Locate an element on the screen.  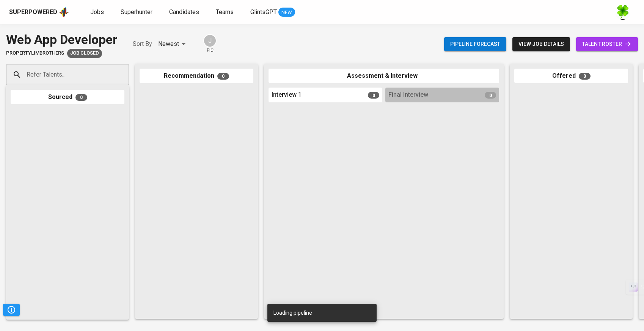
a: talent roster is located at coordinates (607, 44).